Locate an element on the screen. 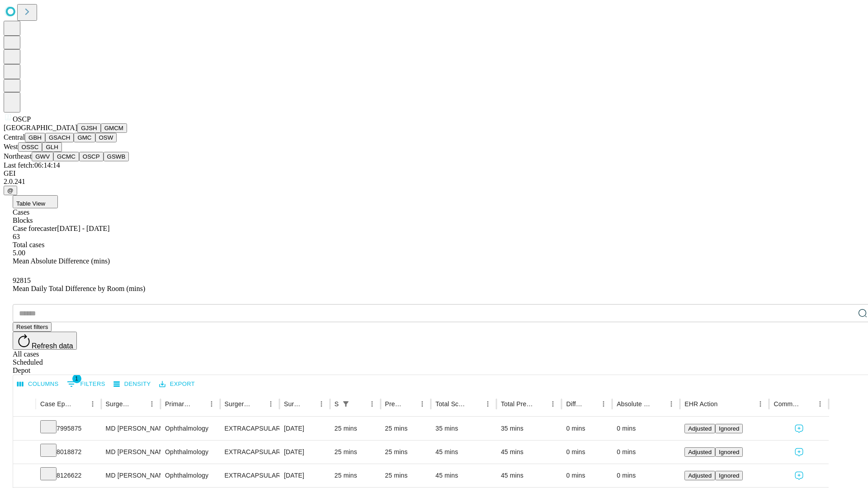 The width and height of the screenshot is (868, 488). div: 1 active filter is located at coordinates (346, 405).